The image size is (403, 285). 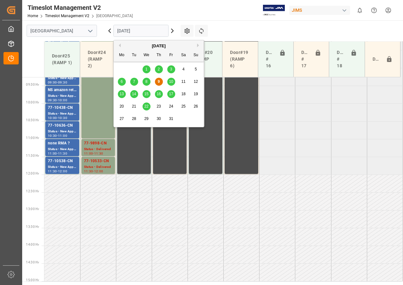 I want to click on div: Choose Tuesday, October 14th, 2025, so click(x=134, y=94).